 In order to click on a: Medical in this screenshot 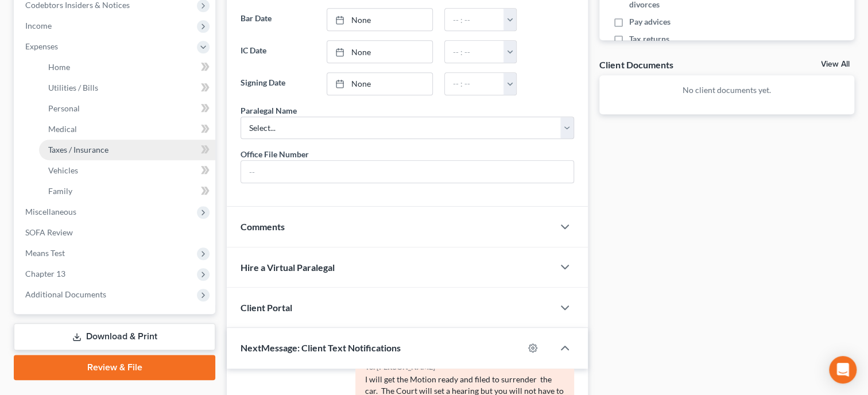, I will do `click(127, 129)`.